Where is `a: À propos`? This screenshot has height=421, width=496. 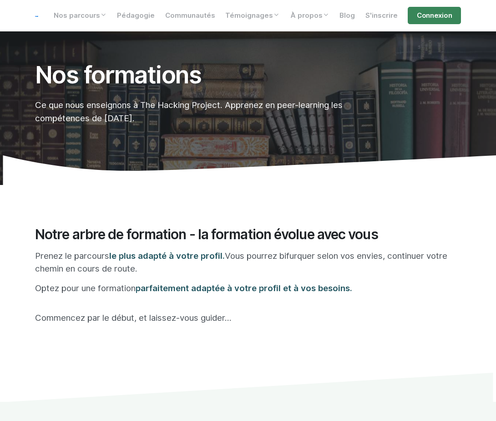
a: À propos is located at coordinates (310, 15).